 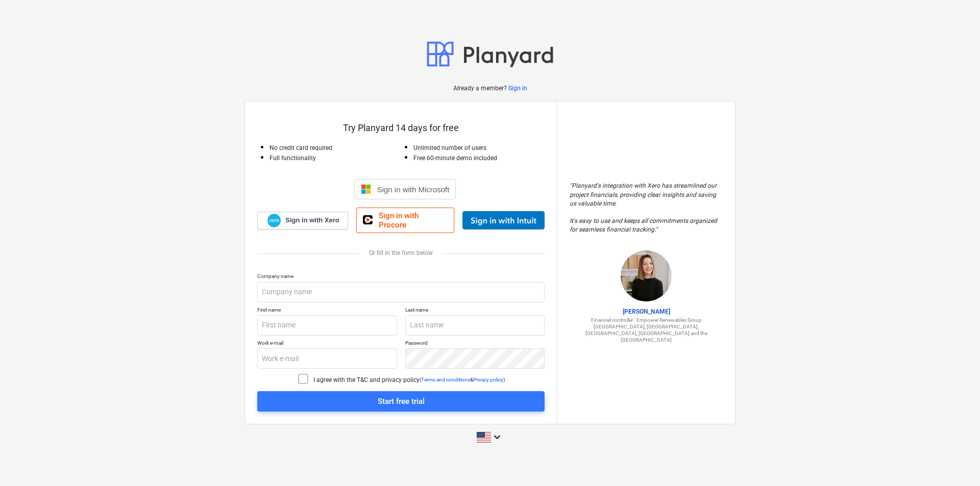 I want to click on span: Sign in with Xero, so click(x=312, y=221).